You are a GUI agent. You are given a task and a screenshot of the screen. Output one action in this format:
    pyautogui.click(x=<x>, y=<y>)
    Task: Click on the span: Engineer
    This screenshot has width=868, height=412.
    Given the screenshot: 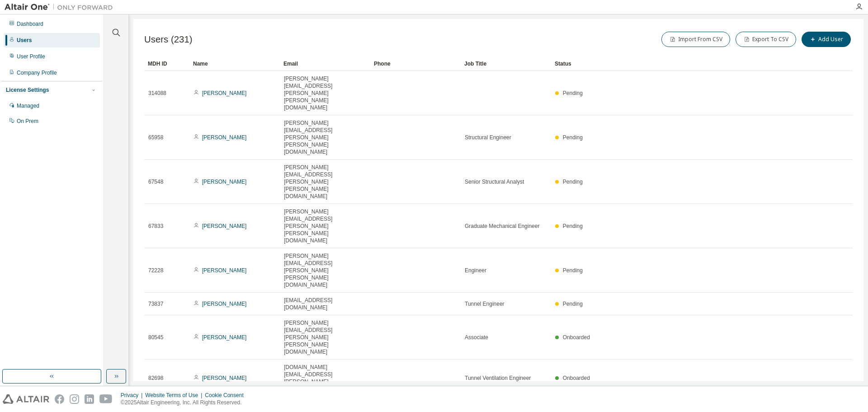 What is the action you would take?
    pyautogui.click(x=476, y=270)
    